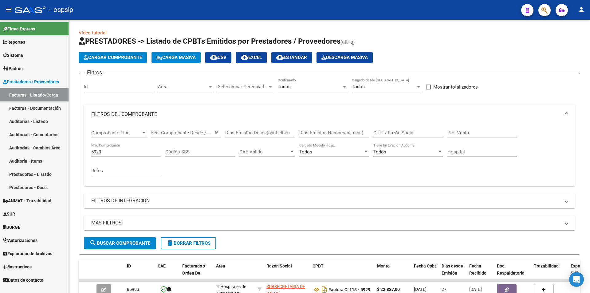 This screenshot has height=293, width=590. Describe the element at coordinates (329, 223) in the screenshot. I see `mat-expansion-panel-header: MAS FILTROS` at that location.